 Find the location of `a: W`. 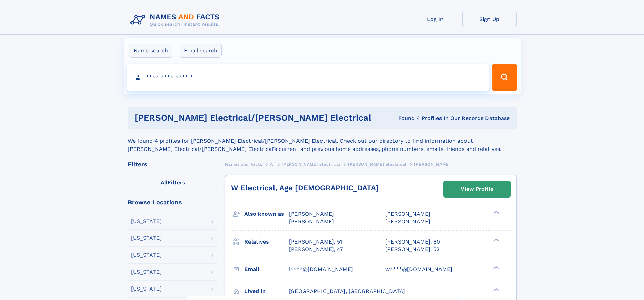

a: W is located at coordinates (272, 164).